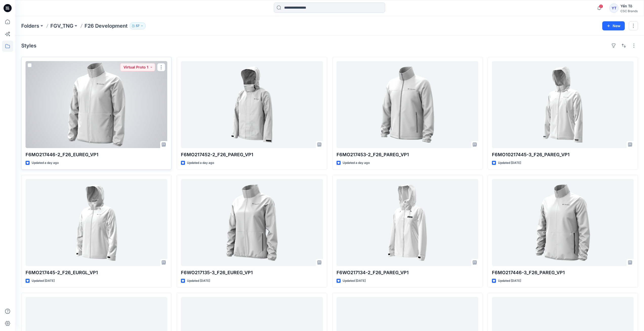 This screenshot has width=644, height=331. I want to click on a: F6MO217446-2_F26_EUREG_VP1, so click(96, 104).